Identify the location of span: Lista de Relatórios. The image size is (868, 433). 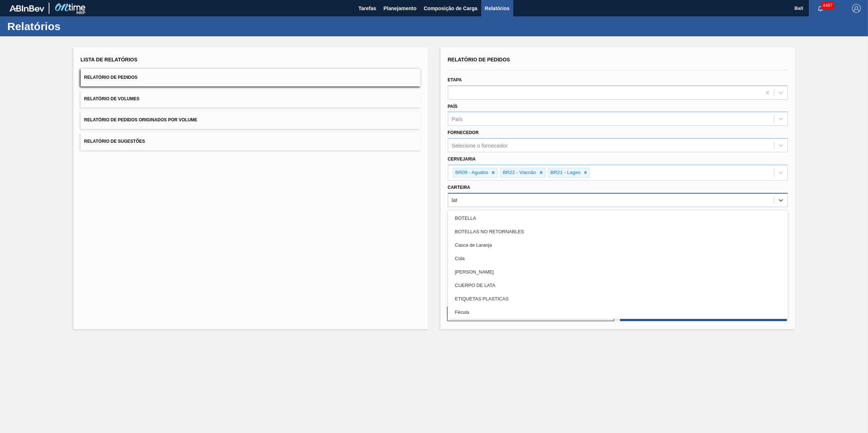
(109, 59).